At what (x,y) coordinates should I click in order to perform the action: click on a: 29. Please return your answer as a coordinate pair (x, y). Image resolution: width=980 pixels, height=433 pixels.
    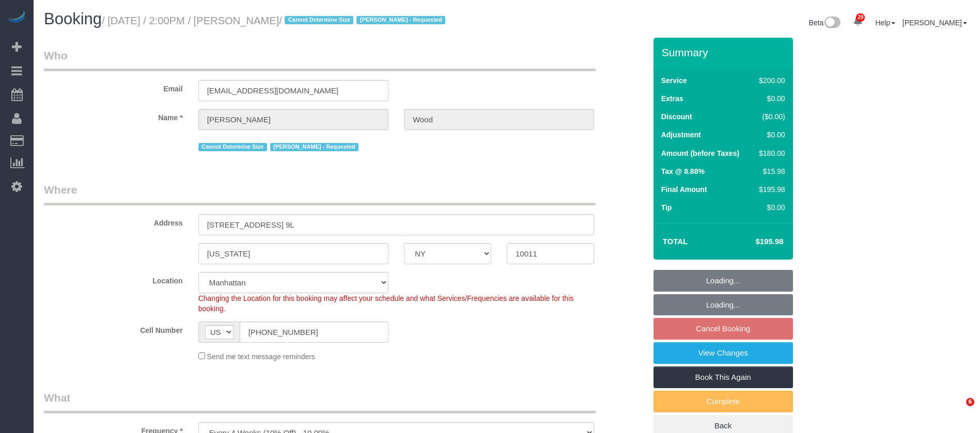
    Looking at the image, I should click on (858, 21).